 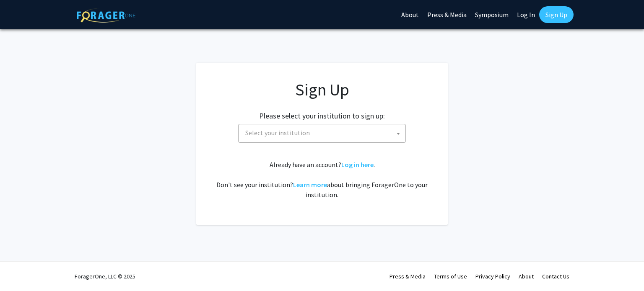 What do you see at coordinates (408, 276) in the screenshot?
I see `a: Press & Media` at bounding box center [408, 276].